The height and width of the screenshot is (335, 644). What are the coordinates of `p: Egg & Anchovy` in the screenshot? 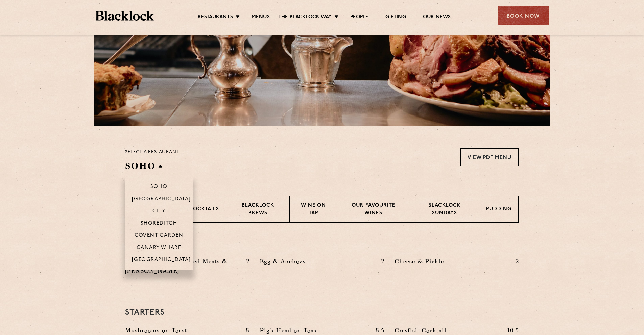 It's located at (284, 261).